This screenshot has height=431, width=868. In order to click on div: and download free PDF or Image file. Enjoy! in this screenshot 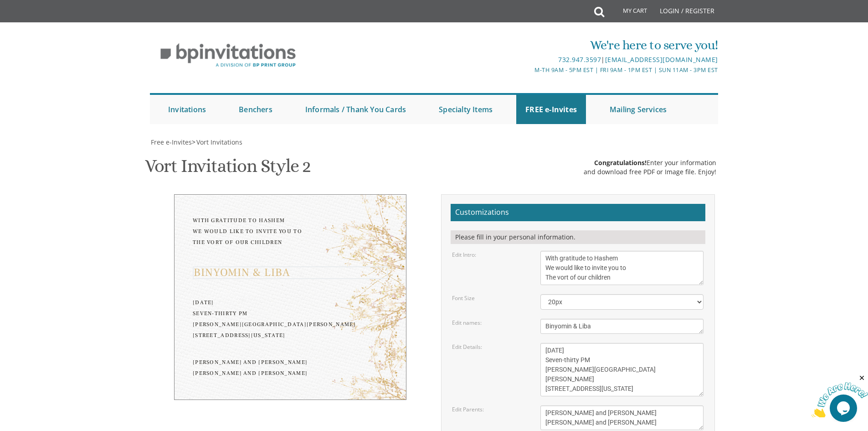, I will do `click(650, 172)`.